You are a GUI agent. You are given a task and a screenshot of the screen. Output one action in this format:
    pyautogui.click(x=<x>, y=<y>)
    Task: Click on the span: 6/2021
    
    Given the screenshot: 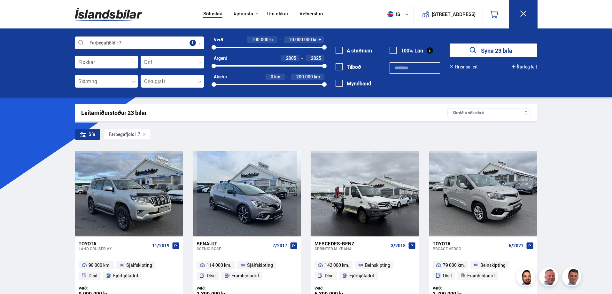 What is the action you would take?
    pyautogui.click(x=516, y=245)
    